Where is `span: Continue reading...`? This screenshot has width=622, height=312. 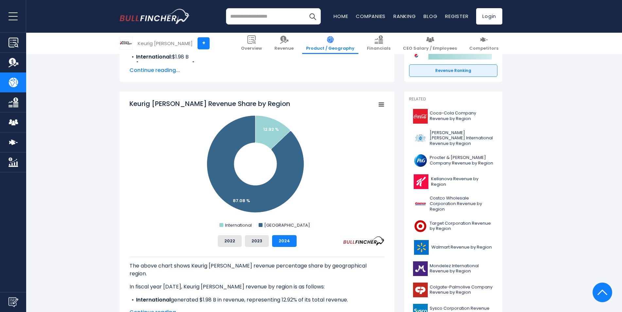
span: Continue reading... is located at coordinates (257, 70).